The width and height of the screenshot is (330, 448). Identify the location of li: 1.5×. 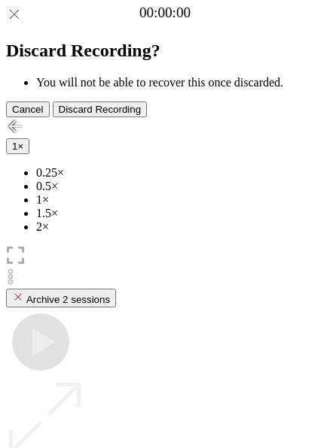
(180, 214).